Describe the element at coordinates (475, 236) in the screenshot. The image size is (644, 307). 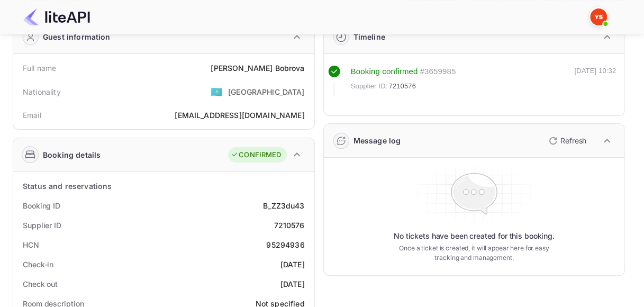
I see `p: No tickets have been created for this booking.` at that location.